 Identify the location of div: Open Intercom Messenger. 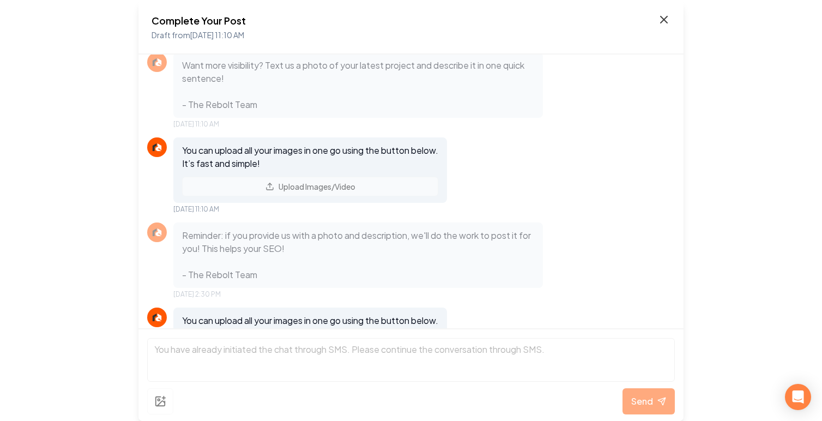
(798, 397).